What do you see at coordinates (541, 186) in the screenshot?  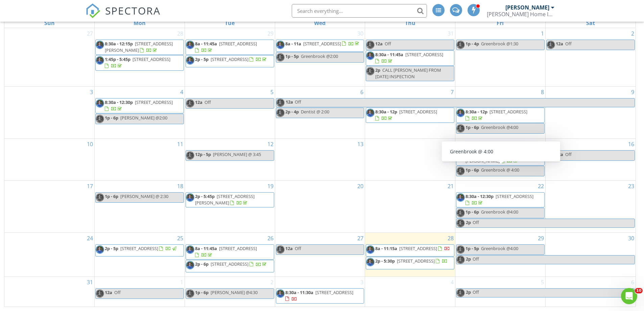 I see `a: Go to August 22, 2025` at bounding box center [541, 186].